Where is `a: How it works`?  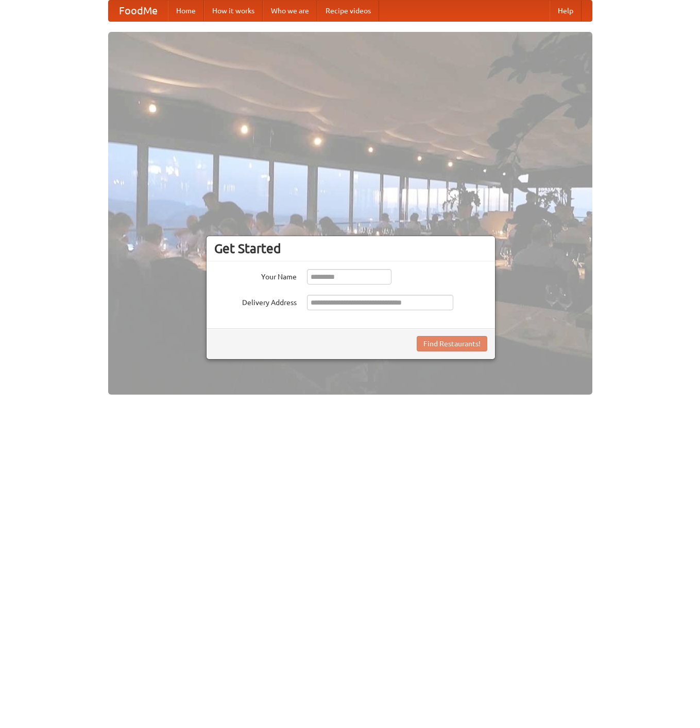
a: How it works is located at coordinates (233, 10).